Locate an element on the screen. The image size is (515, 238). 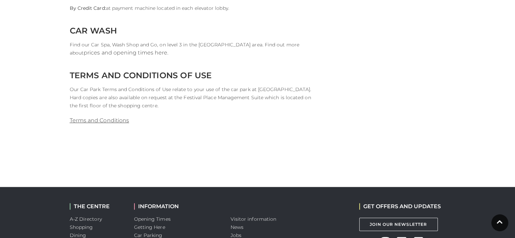
strong: By Credit Card: is located at coordinates (88, 8).